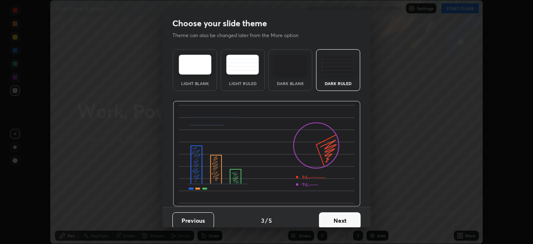 This screenshot has width=533, height=244. What do you see at coordinates (270, 220) in the screenshot?
I see `h4: 5` at bounding box center [270, 220].